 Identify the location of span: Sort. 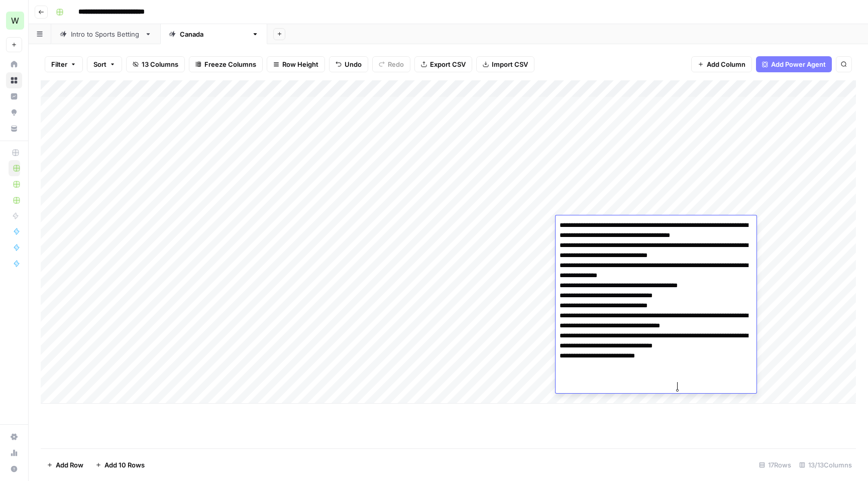
(100, 64).